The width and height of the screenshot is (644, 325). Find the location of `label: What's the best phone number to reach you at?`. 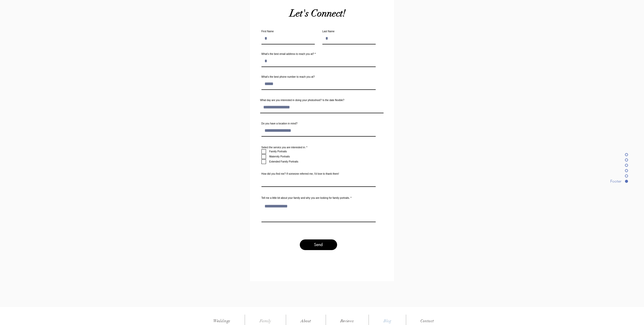

label: What's the best phone number to reach you at? is located at coordinates (318, 77).